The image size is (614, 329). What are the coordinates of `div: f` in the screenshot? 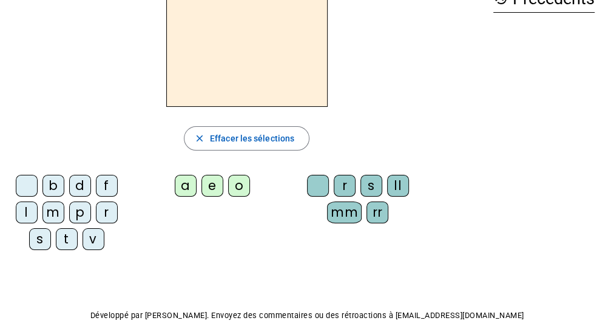 It's located at (107, 186).